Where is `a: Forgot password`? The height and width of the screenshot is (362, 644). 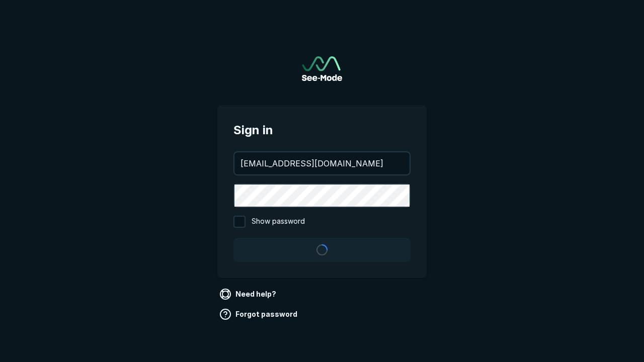
a: Forgot password is located at coordinates (259, 315).